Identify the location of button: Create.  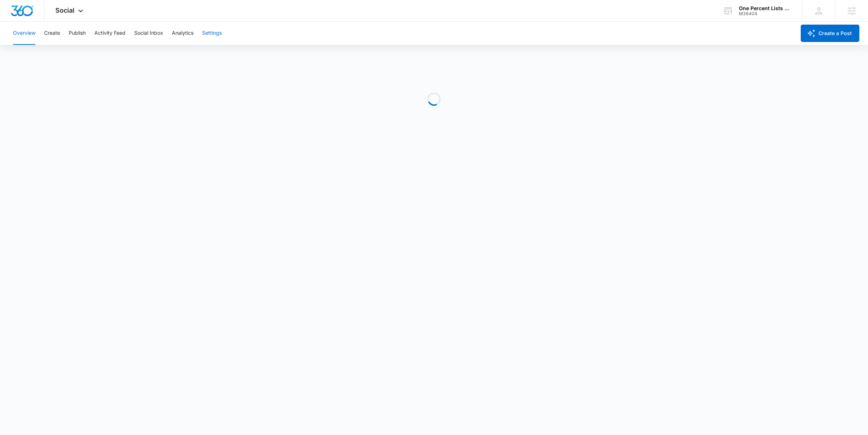
(52, 33).